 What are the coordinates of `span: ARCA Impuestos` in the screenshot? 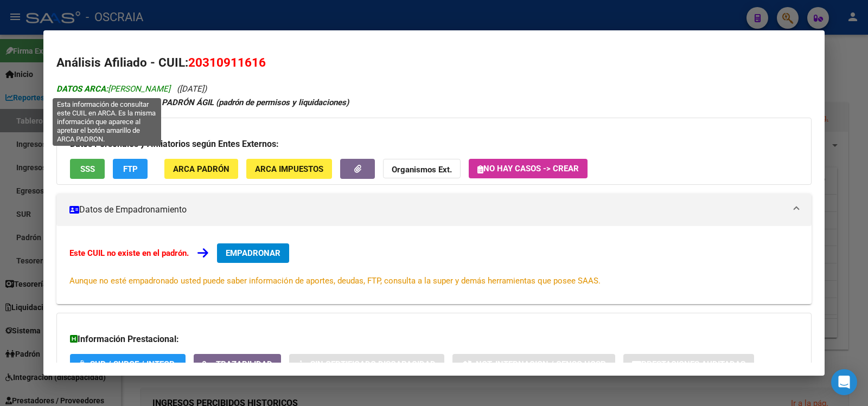 It's located at (289, 169).